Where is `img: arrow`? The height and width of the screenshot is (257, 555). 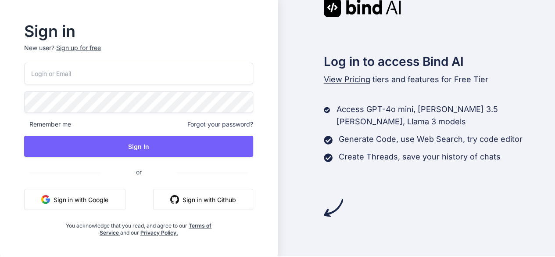 img: arrow is located at coordinates (334, 208).